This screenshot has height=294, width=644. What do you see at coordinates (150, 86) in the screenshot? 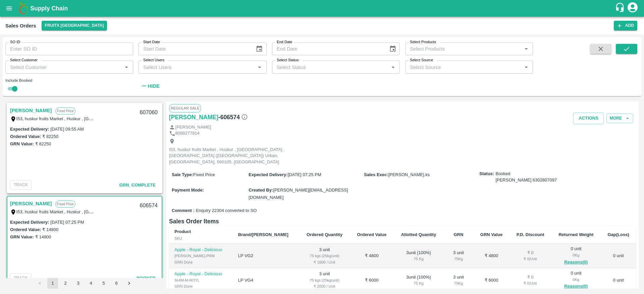
I see `button: Hide` at bounding box center [150, 86].